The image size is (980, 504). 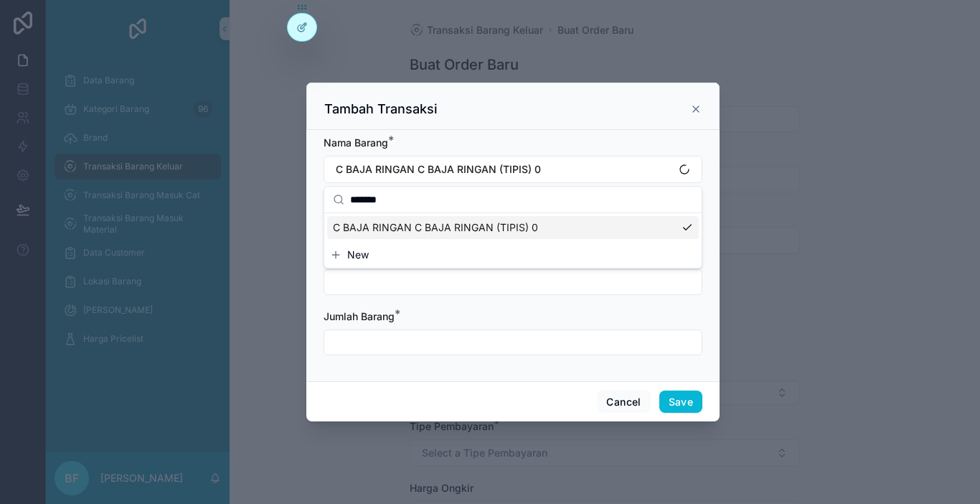 I want to click on div: Suggestions, so click(x=514, y=228).